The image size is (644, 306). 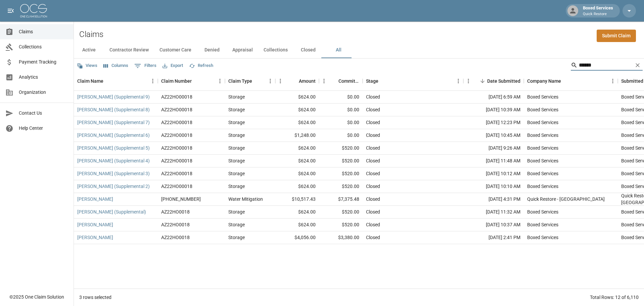 I want to click on div: 01-006-401286, so click(x=181, y=199).